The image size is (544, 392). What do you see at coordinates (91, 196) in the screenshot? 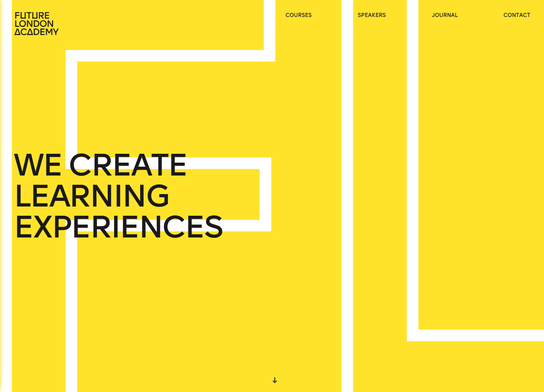
I see `span: LEARNING` at bounding box center [91, 196].